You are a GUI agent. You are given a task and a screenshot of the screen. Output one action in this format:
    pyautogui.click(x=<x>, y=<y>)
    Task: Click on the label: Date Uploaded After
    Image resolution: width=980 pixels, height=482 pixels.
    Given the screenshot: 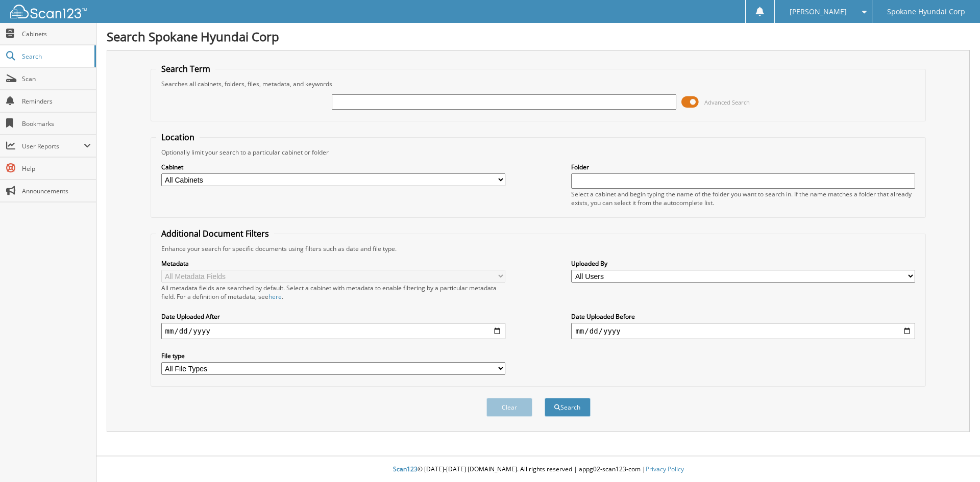 What is the action you would take?
    pyautogui.click(x=333, y=316)
    